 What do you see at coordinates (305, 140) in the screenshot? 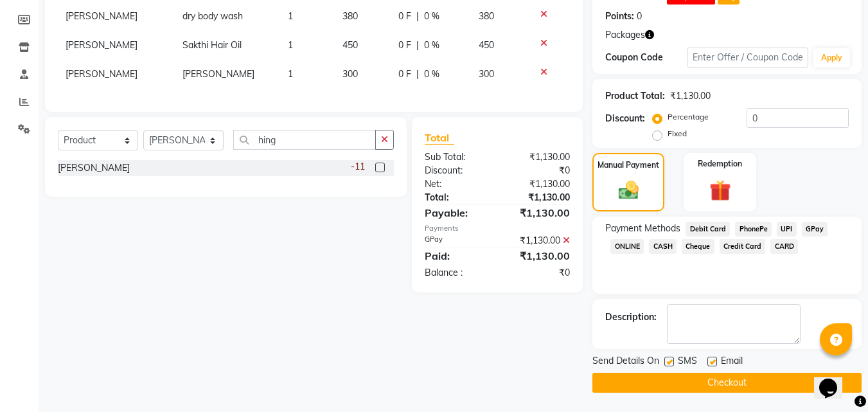
I see `input: Search or Scan` at bounding box center [305, 140].